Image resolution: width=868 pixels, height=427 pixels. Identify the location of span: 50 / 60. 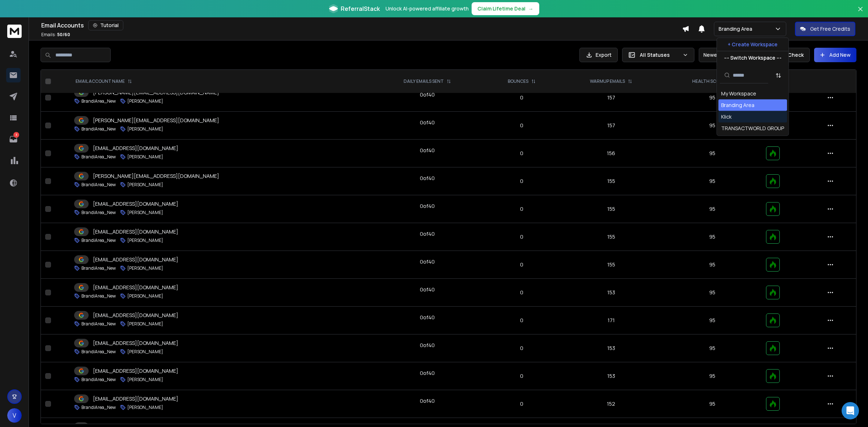
(63, 34).